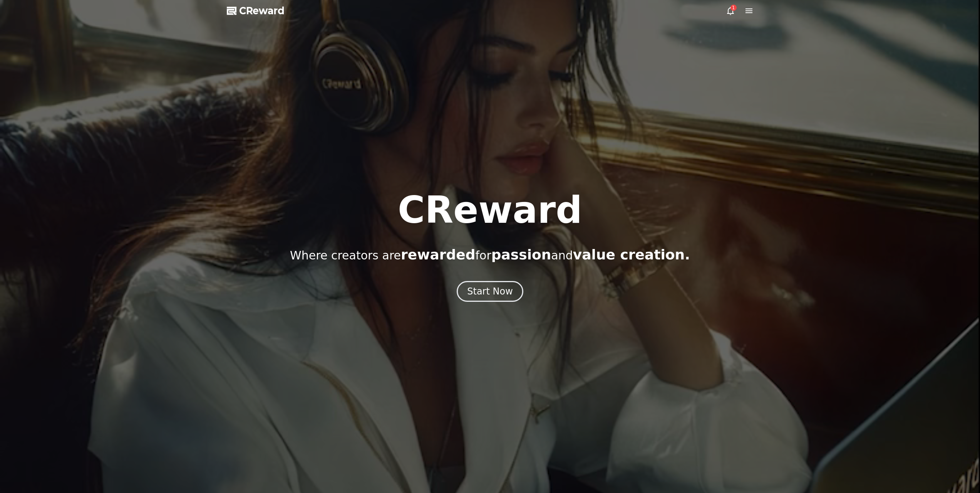 The height and width of the screenshot is (493, 980). I want to click on span: rewarded, so click(438, 255).